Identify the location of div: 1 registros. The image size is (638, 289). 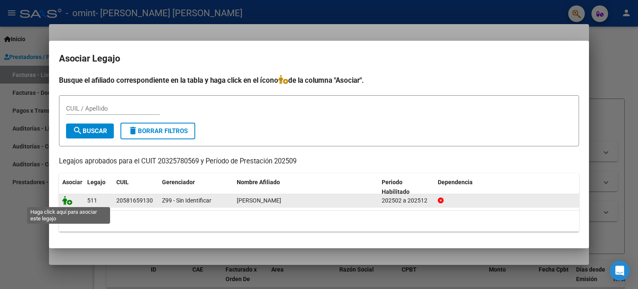
(319, 221).